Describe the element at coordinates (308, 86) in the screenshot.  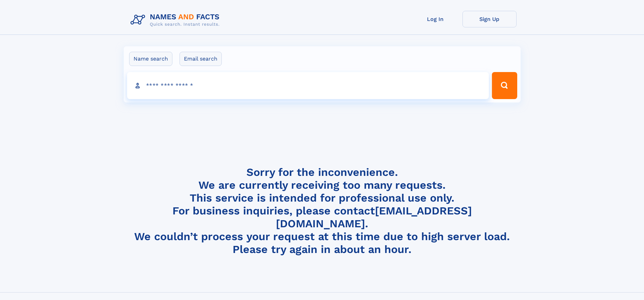
I see `input: search input` at that location.